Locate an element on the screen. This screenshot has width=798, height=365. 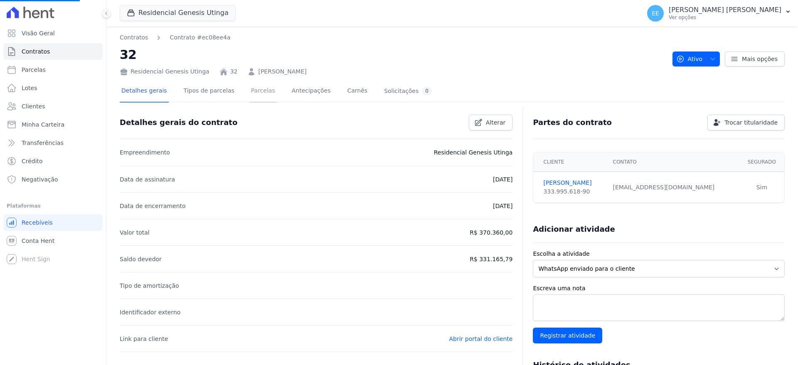
a: Mais opções is located at coordinates (754, 59).